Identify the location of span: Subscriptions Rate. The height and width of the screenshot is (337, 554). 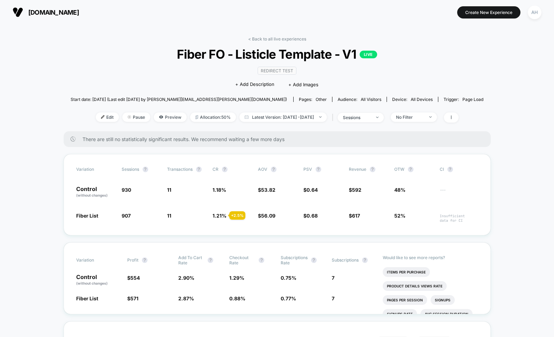
(294, 260).